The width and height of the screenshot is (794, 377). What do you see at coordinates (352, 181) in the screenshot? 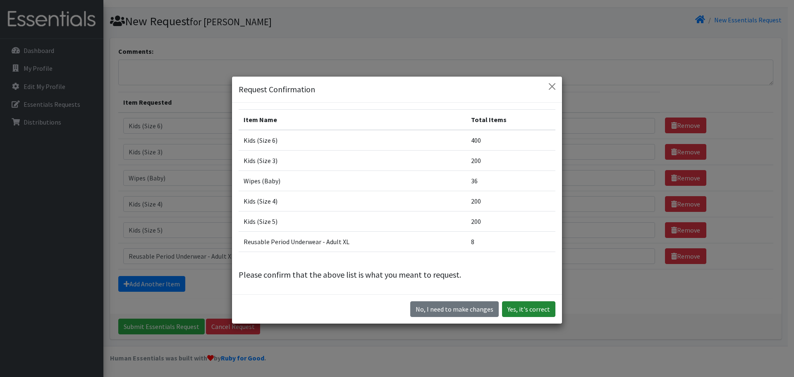
I see `td: Wipes (Baby)` at bounding box center [352, 181].